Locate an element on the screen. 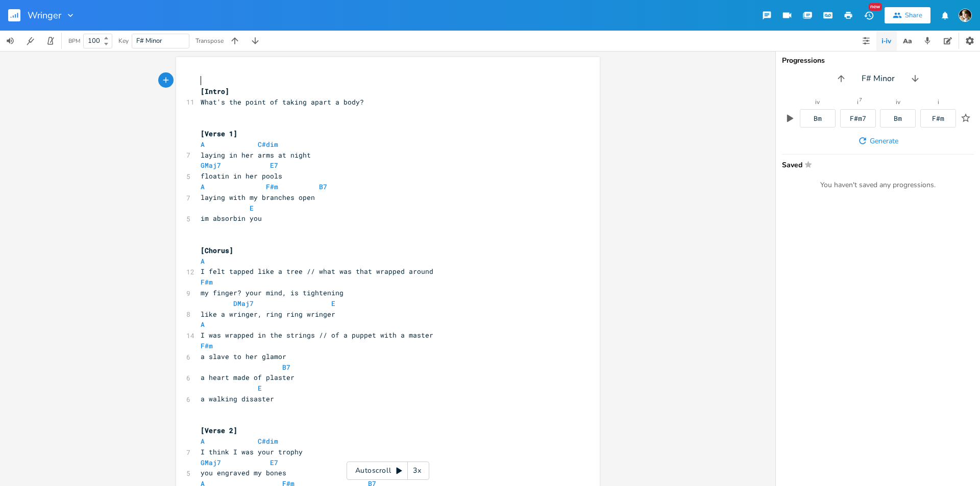 The height and width of the screenshot is (486, 980). span: What's the point of taking apart a body? is located at coordinates (282, 102).